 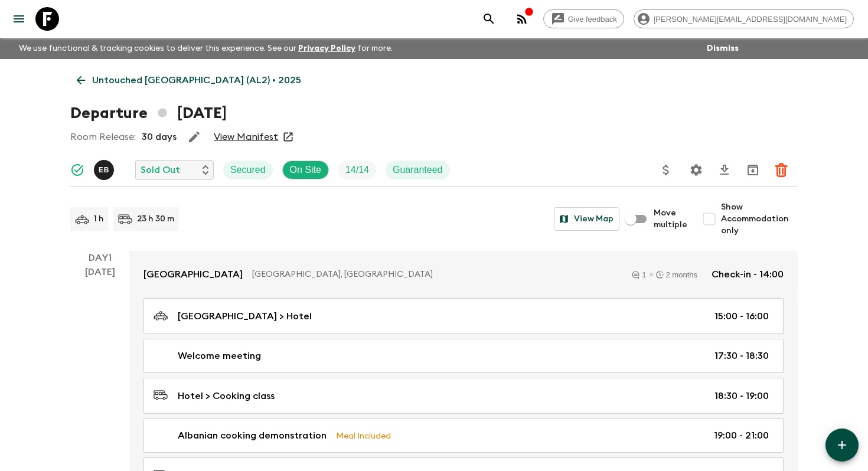 What do you see at coordinates (104, 170) in the screenshot?
I see `p: E B` at bounding box center [104, 170].